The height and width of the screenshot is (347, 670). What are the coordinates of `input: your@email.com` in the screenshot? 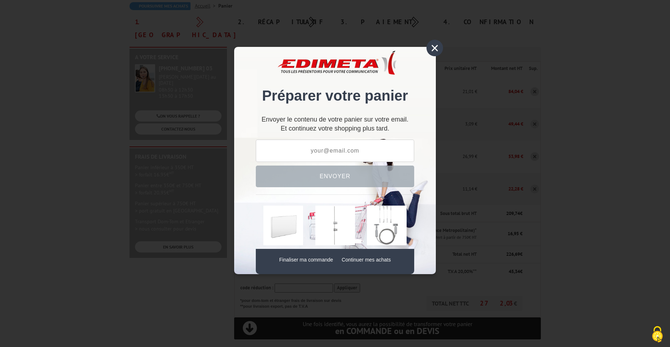 It's located at (335, 151).